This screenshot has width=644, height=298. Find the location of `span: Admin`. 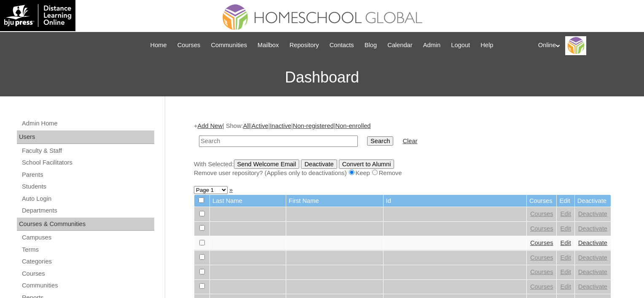

span: Admin is located at coordinates (432, 45).